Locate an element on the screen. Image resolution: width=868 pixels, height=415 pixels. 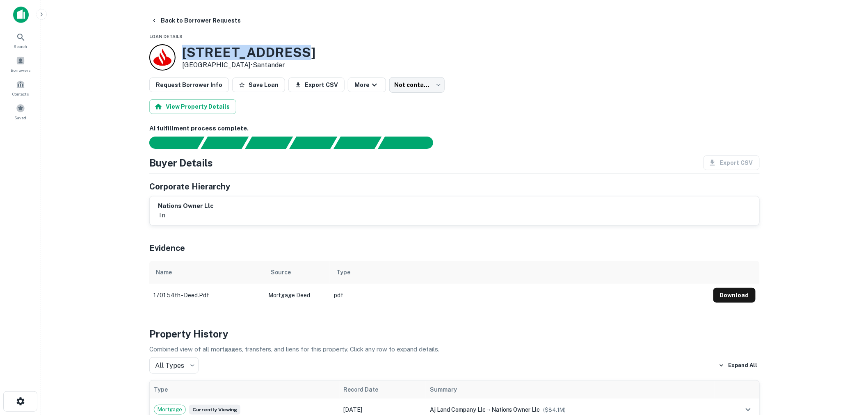
img: capitalize-icon.png is located at coordinates (21, 15).